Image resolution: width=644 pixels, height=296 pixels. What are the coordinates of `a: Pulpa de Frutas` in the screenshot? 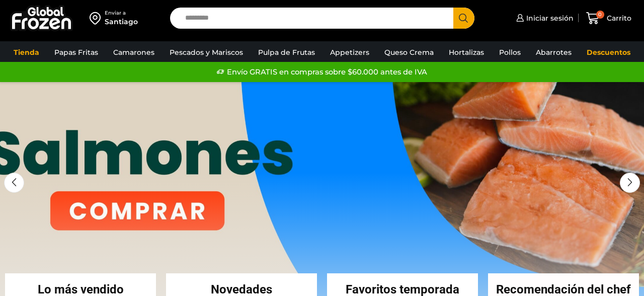 It's located at (286, 52).